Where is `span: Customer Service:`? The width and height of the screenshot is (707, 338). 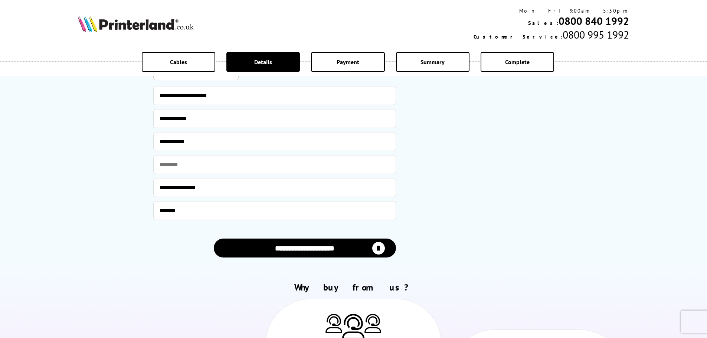
span: Customer Service: is located at coordinates (518, 37).